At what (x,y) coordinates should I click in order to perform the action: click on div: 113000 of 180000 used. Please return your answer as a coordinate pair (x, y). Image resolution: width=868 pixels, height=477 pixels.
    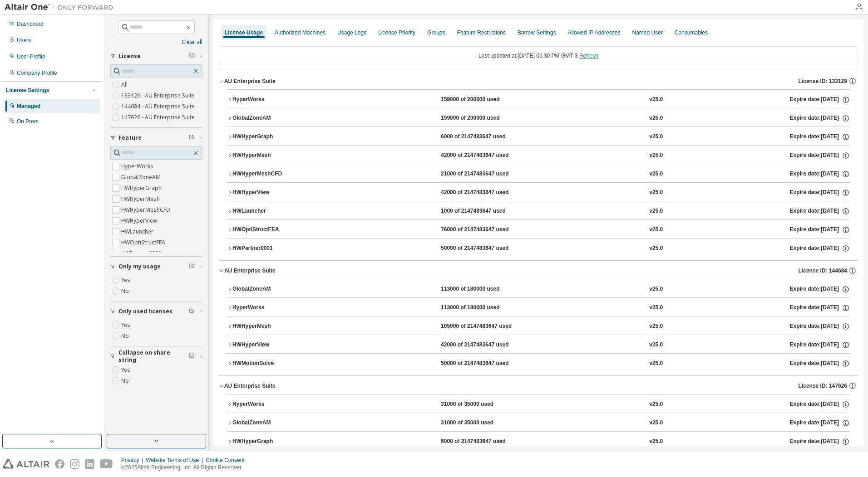
    Looking at the image, I should click on (482, 290).